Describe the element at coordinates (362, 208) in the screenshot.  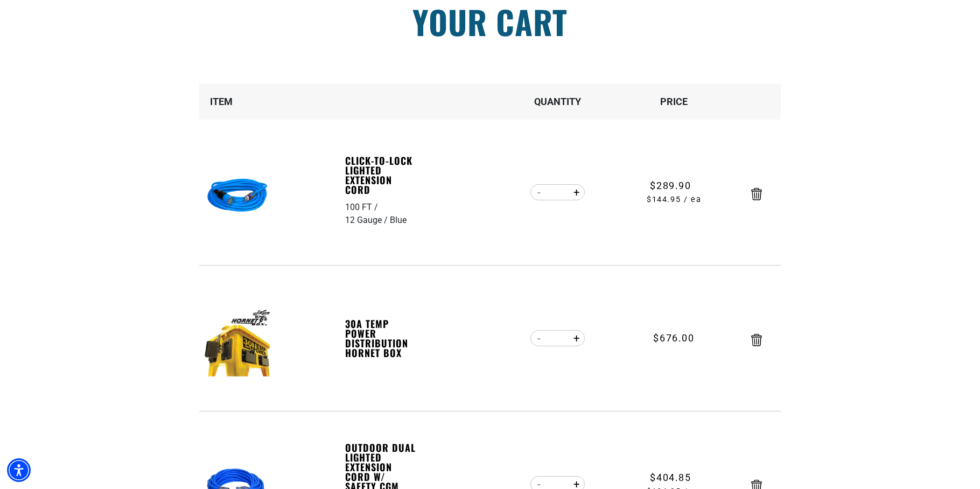
I see `div: 100 FT` at that location.